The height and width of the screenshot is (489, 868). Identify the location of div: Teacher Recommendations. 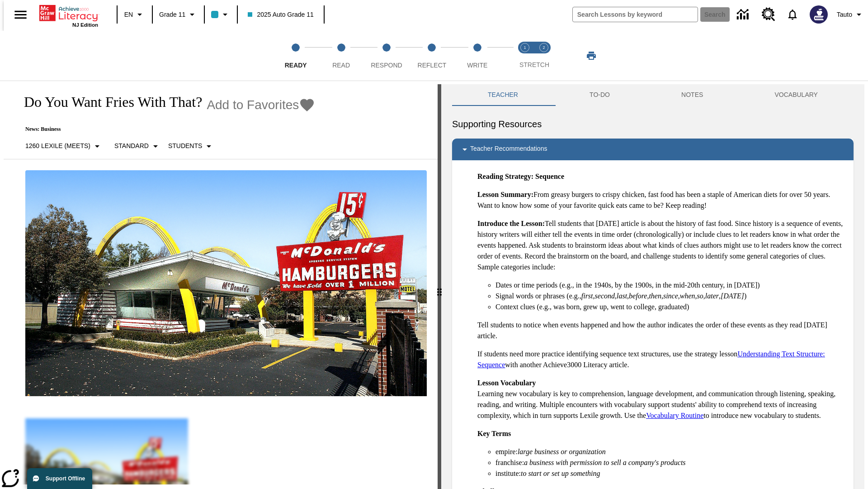
(653, 150).